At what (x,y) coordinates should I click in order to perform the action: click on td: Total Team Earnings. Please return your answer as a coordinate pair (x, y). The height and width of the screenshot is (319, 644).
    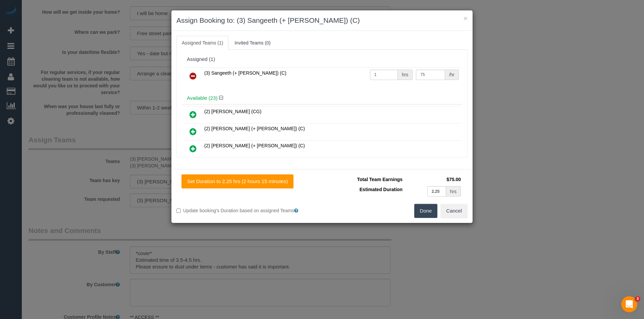
    Looking at the image, I should click on (366, 180).